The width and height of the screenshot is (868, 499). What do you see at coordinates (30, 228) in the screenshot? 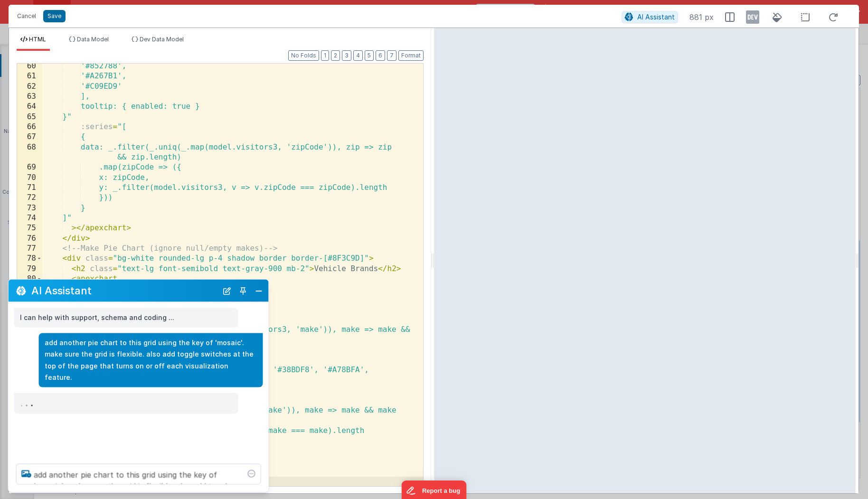
I see `div: 75` at bounding box center [30, 228].